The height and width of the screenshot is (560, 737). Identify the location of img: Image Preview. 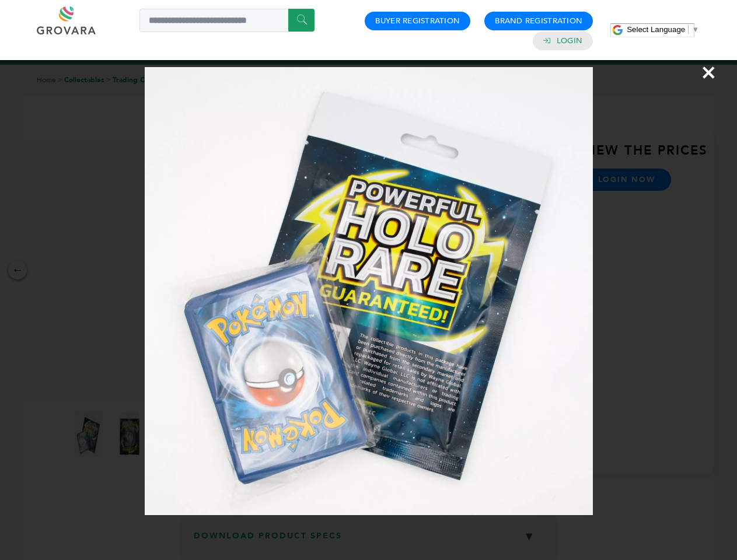
(369, 291).